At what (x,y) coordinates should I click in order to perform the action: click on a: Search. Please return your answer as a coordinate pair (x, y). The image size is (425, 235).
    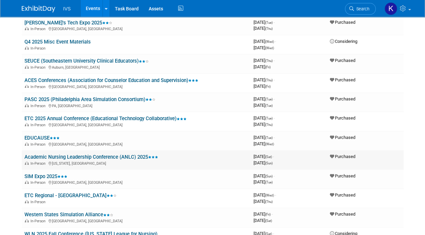
    Looking at the image, I should click on (360, 9).